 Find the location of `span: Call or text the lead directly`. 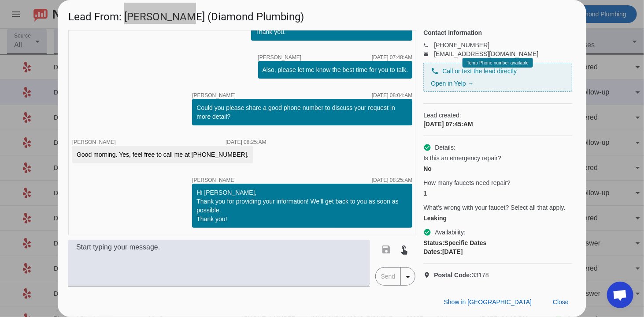

span: Call or text the lead directly is located at coordinates (479, 71).